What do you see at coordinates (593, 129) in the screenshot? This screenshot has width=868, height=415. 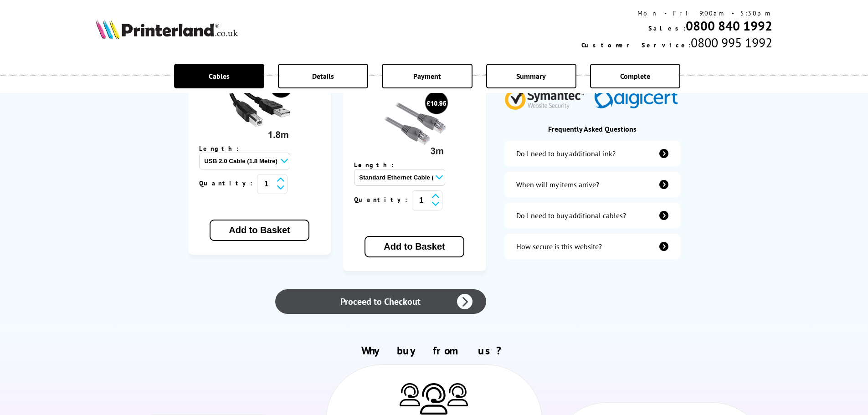 I see `div: Frequently Asked Questions` at bounding box center [593, 129].